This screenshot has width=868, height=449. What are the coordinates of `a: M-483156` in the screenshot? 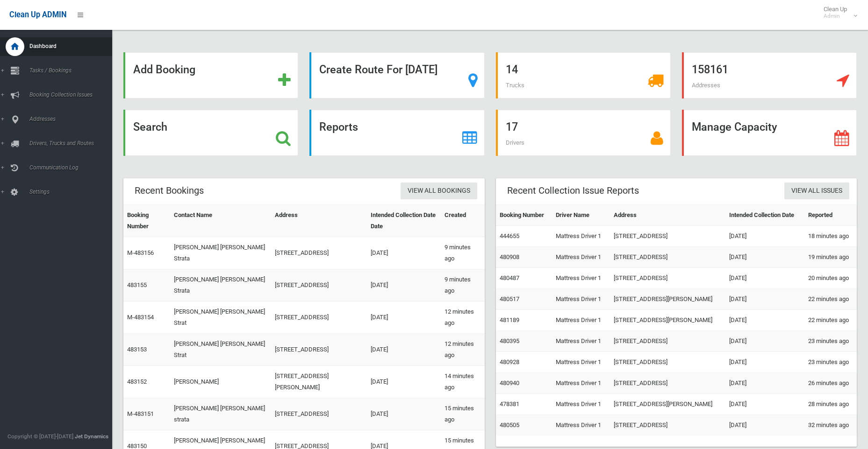 It's located at (140, 253).